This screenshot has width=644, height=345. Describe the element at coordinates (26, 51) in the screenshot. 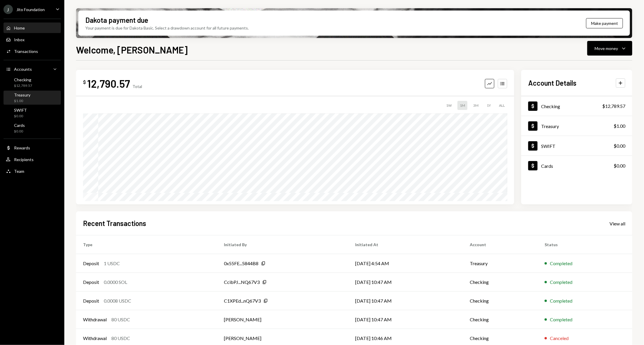

I see `div: Transactions` at that location.